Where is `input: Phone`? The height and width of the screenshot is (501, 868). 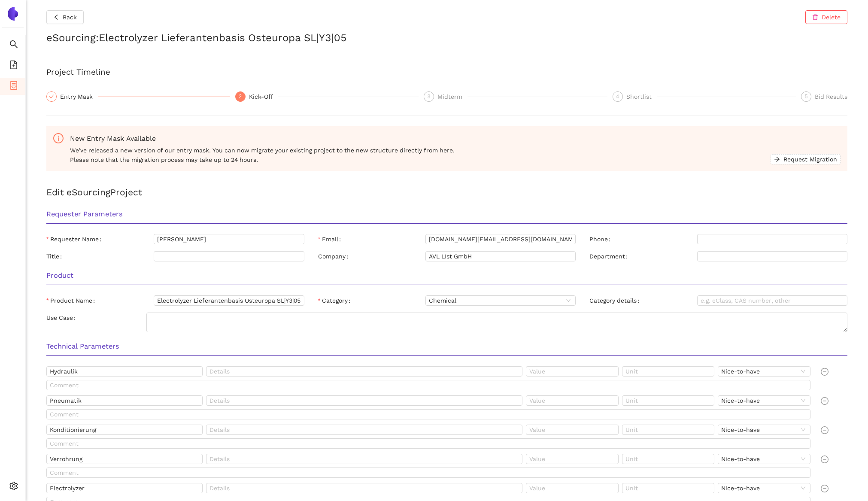
input: Phone is located at coordinates (772, 239).